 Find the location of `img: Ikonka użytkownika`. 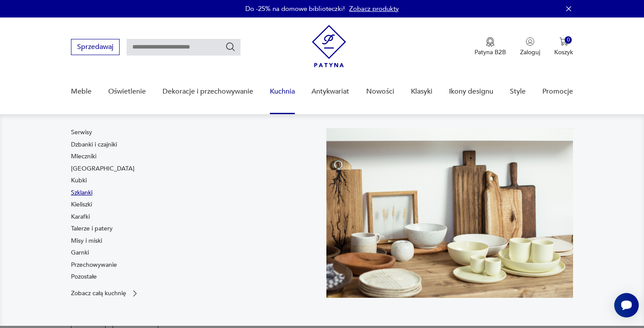

img: Ikonka użytkownika is located at coordinates (530, 41).